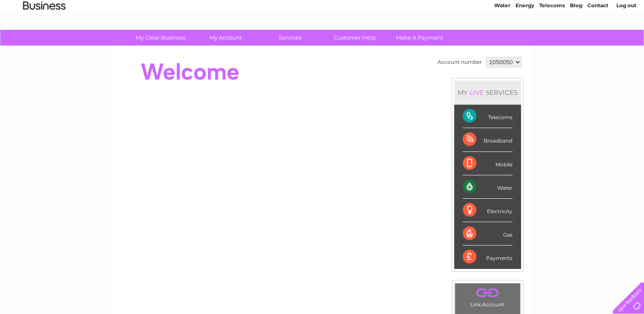 Image resolution: width=644 pixels, height=314 pixels. Describe the element at coordinates (160, 38) in the screenshot. I see `a: My Clear Business` at that location.